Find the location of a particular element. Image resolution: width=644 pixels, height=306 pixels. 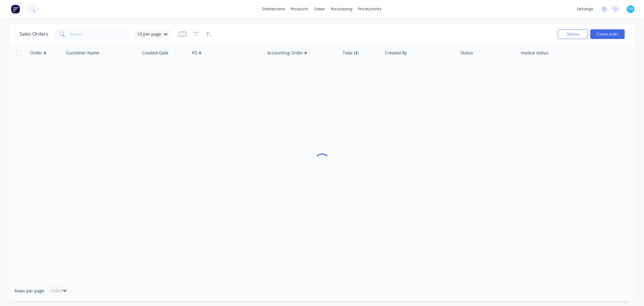

div: Select... is located at coordinates (59, 291).